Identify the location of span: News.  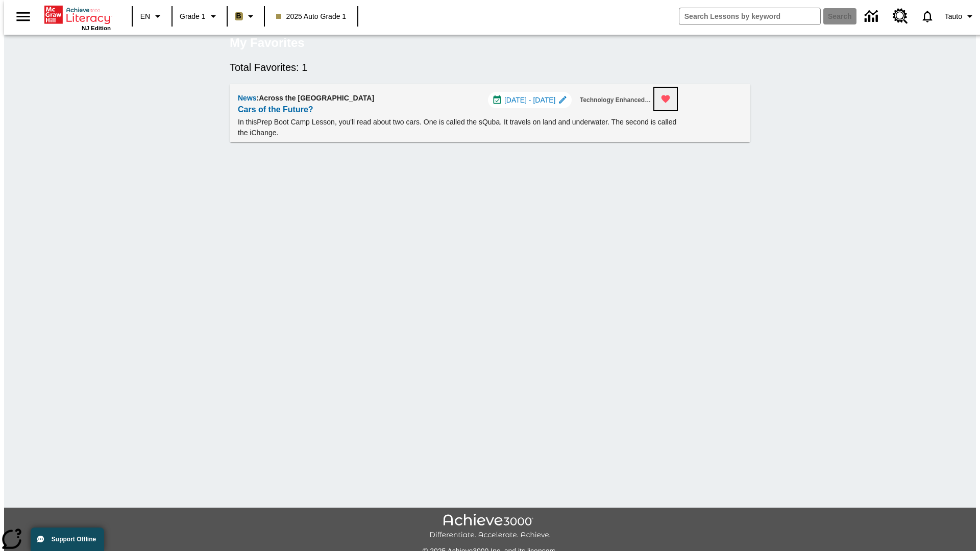
(247, 98).